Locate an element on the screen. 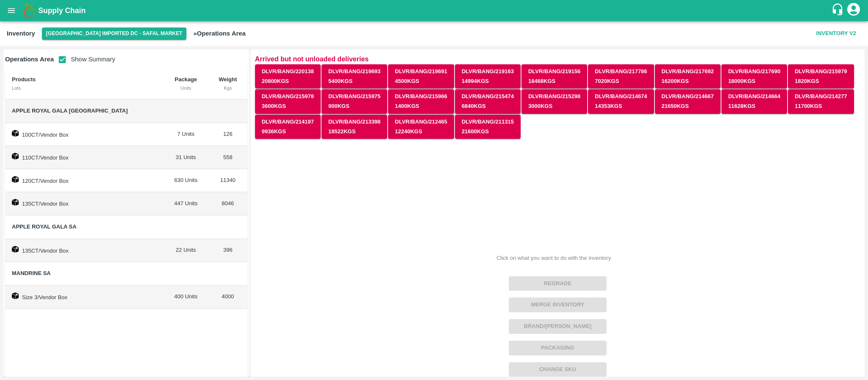  button: DLVR/BANG/21246512240Kgs is located at coordinates (421, 127).